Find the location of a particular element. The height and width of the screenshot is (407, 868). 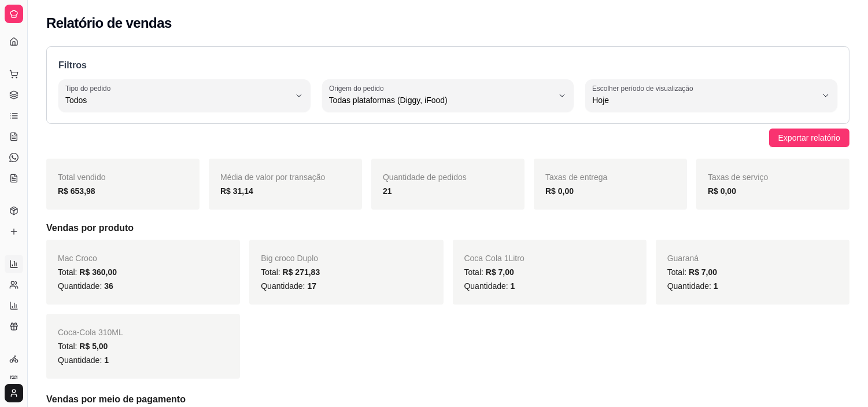

h2: Relatório de vendas is located at coordinates (108, 23).